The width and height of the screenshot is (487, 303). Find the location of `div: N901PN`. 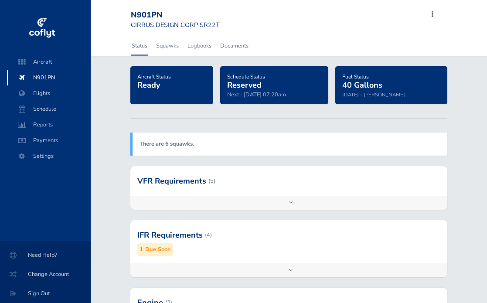

div: N901PN is located at coordinates (175, 15).